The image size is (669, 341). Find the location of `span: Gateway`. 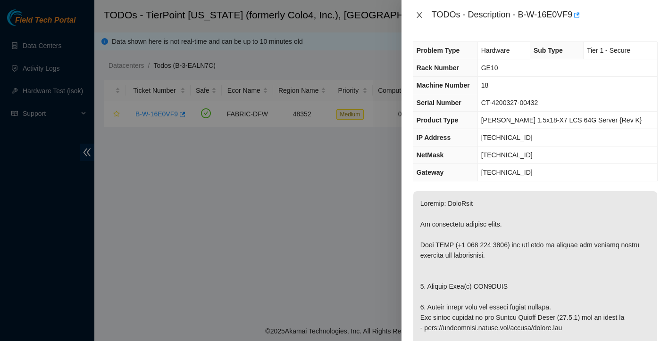

span: Gateway is located at coordinates (430, 173).